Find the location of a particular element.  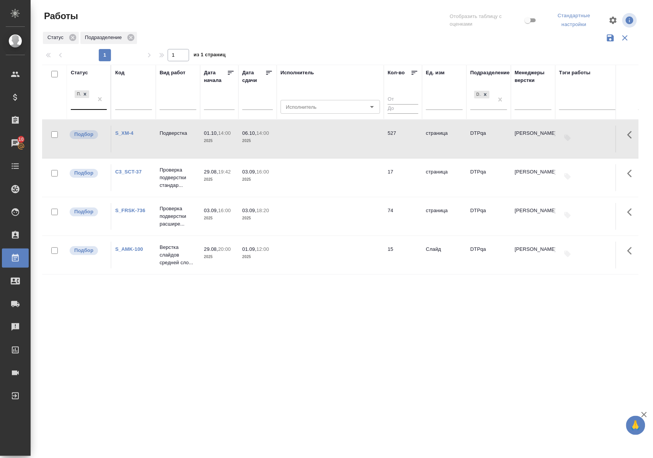

td: 527 is located at coordinates (403, 139).